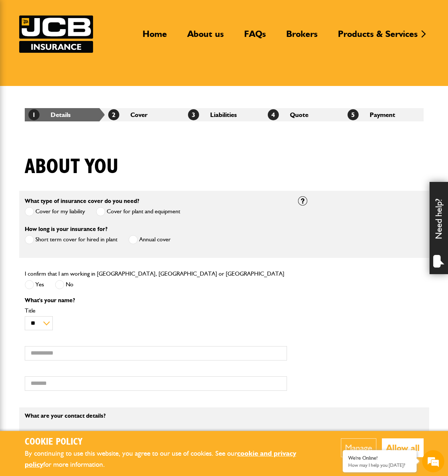  What do you see at coordinates (71, 240) in the screenshot?
I see `label: Short term cover for hired in plant` at bounding box center [71, 240].